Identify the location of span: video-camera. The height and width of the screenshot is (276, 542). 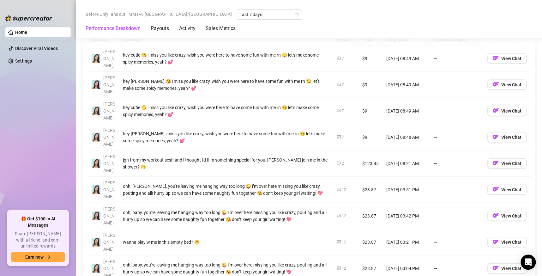
(339, 163).